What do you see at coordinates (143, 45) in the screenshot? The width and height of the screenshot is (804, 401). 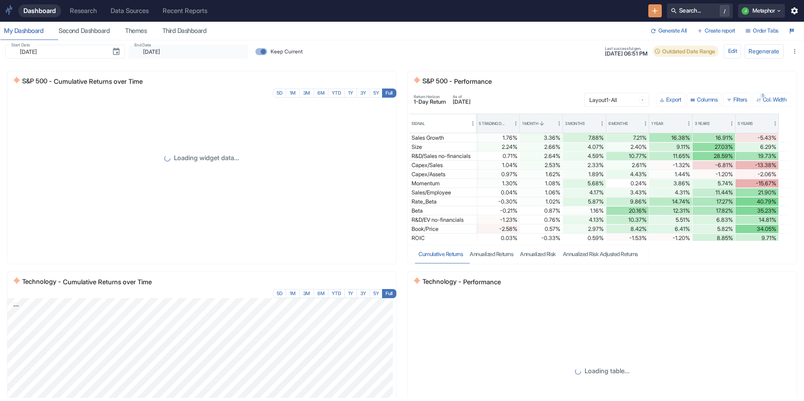 I see `label: End Date` at bounding box center [143, 45].